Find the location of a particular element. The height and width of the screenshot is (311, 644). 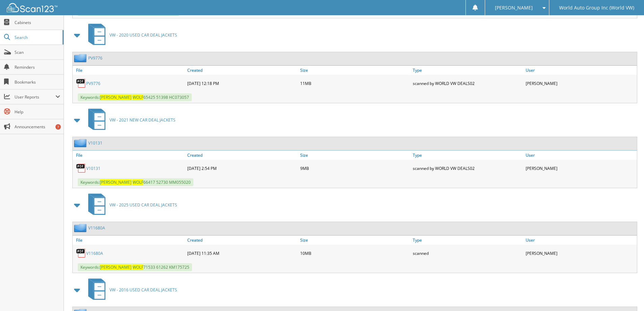

a: VW - 2020 USED CAR DEAL JACKETS is located at coordinates (130, 35).